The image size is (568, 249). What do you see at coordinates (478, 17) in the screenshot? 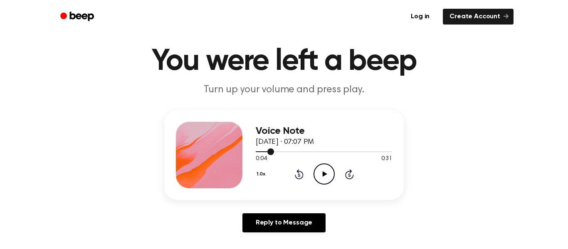
I see `a: Create Account` at bounding box center [478, 17].